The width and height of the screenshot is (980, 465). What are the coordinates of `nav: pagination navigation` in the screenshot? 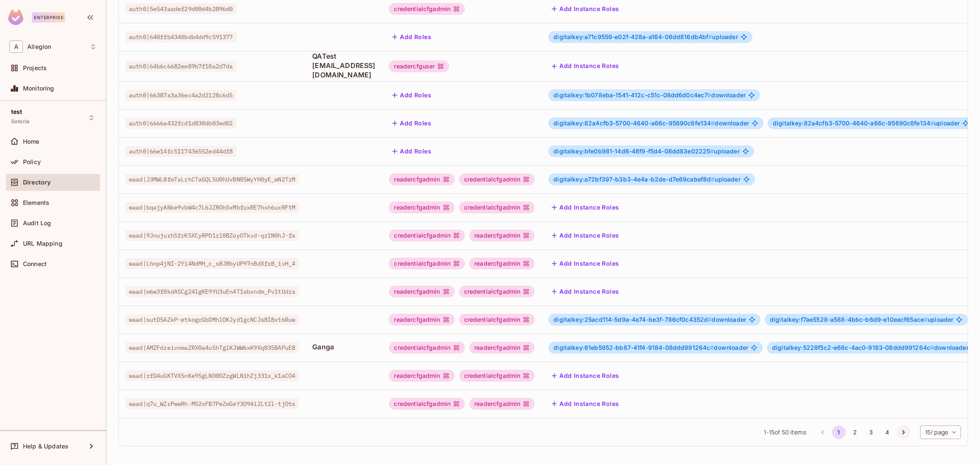 It's located at (863, 432).